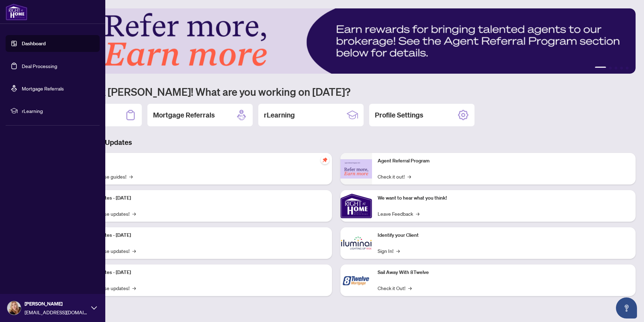 Image resolution: width=644 pixels, height=322 pixels. What do you see at coordinates (399, 213) in the screenshot?
I see `a: Leave Feedback→` at bounding box center [399, 213].